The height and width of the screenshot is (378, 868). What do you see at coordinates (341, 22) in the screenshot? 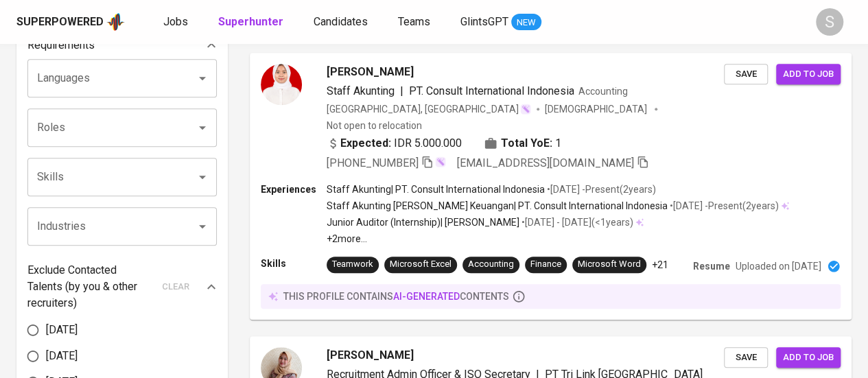
I see `a: Candidates` at bounding box center [341, 22].